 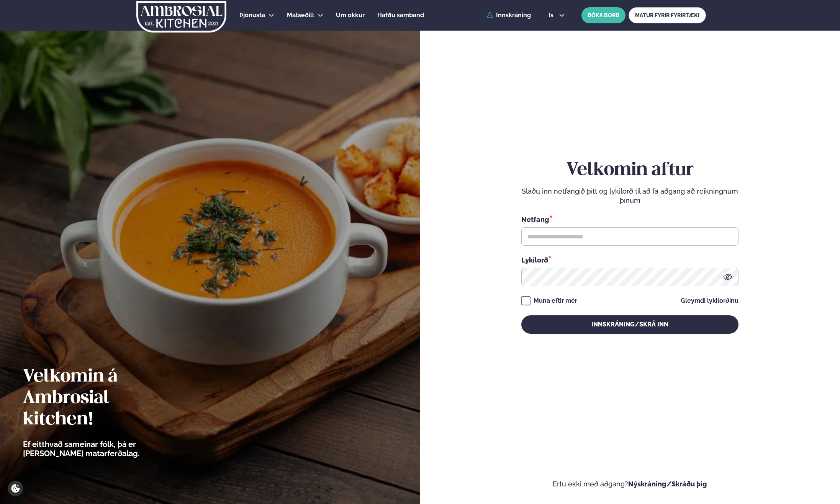 I want to click on div: Lykilorð, so click(x=630, y=260).